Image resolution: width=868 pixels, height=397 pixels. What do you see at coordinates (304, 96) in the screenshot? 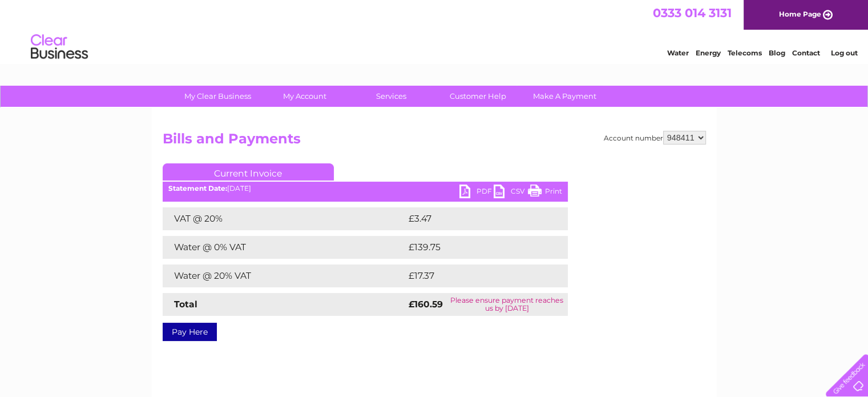
I see `a: My Account` at bounding box center [304, 96].